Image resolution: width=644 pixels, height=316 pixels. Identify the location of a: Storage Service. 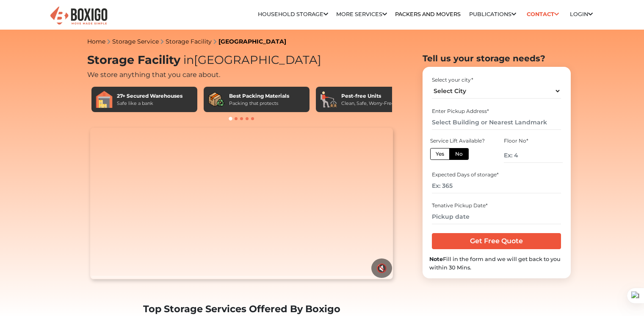
(135, 42).